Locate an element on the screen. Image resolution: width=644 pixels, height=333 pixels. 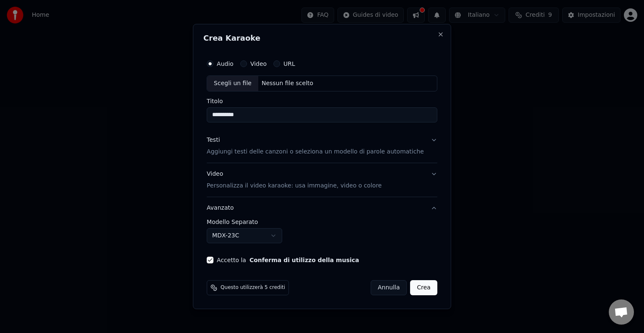
button: VideoPersonalizza il video karaoke: usa immagine, video o colore is located at coordinates (322, 180).